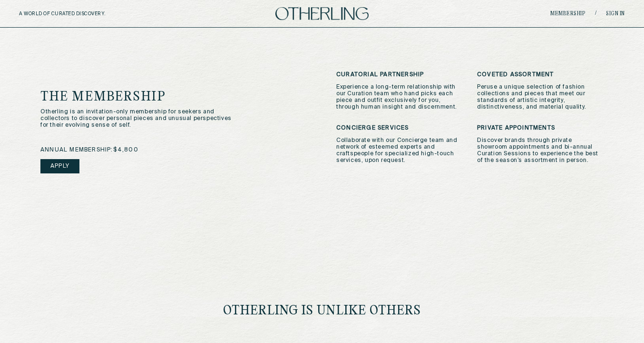 Image resolution: width=644 pixels, height=343 pixels. Describe the element at coordinates (540, 150) in the screenshot. I see `p: Discover brands through private showroom appointments and bi-annual Curation Sessions to experien...` at that location.